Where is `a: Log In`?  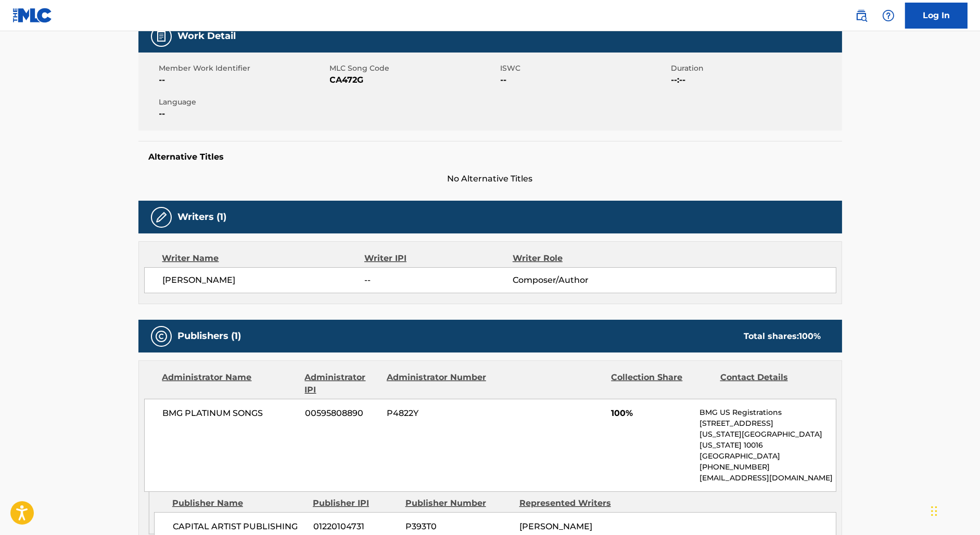 a: Log In is located at coordinates (936, 15).